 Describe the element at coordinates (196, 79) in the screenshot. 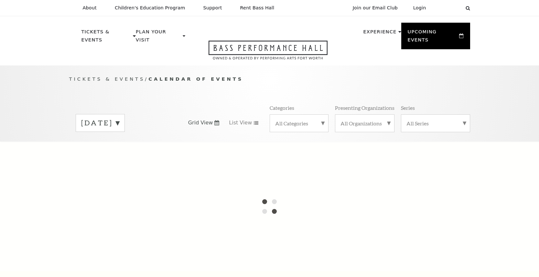

I see `span: Calendar of Events` at that location.